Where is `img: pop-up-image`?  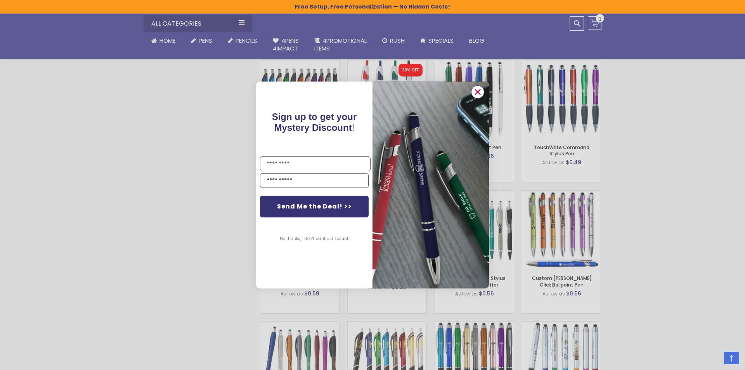 img: pop-up-image is located at coordinates (431, 185).